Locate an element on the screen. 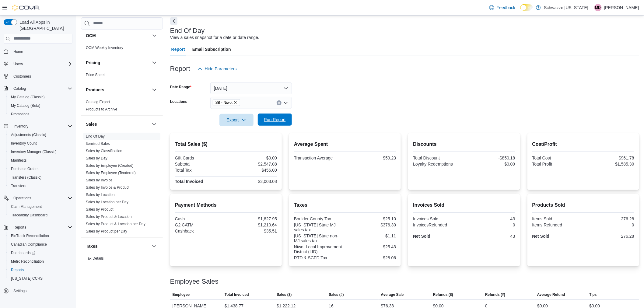  span: Promotions is located at coordinates (20, 114).